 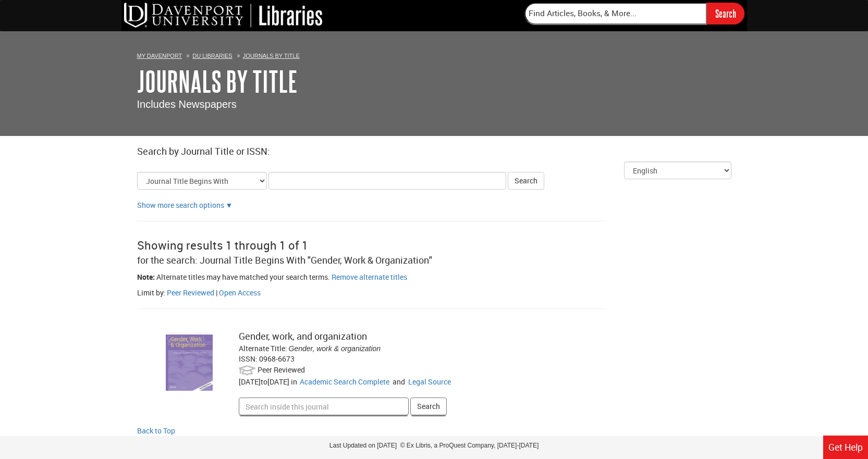 What do you see at coordinates (262, 349) in the screenshot?
I see `span: Alternate Title:` at bounding box center [262, 349].